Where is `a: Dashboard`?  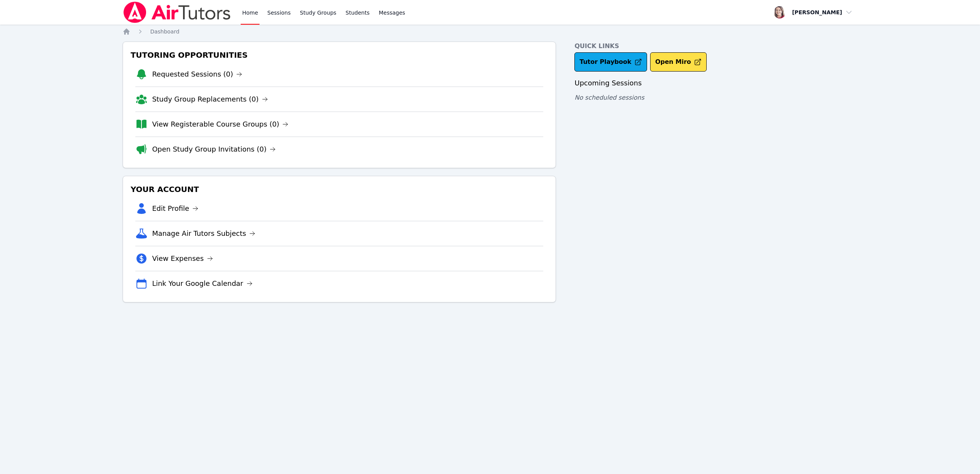
a: Dashboard is located at coordinates (165, 31).